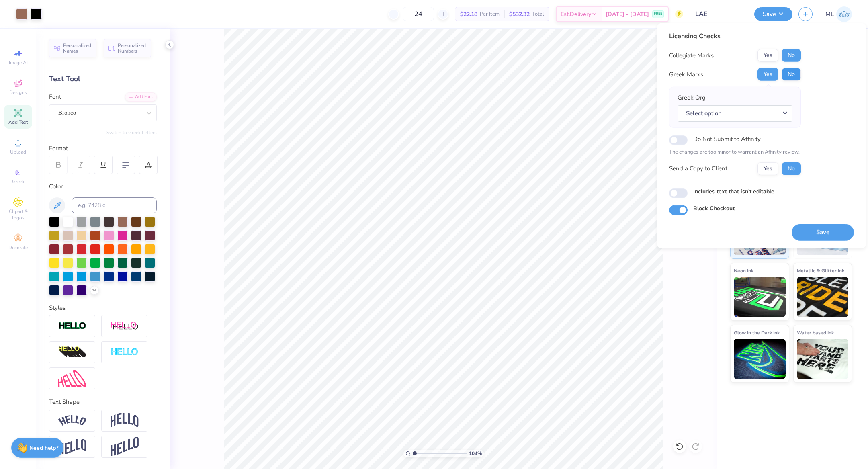 The height and width of the screenshot is (469, 868). What do you see at coordinates (691, 56) in the screenshot?
I see `div: Collegiate Marks` at bounding box center [691, 56].